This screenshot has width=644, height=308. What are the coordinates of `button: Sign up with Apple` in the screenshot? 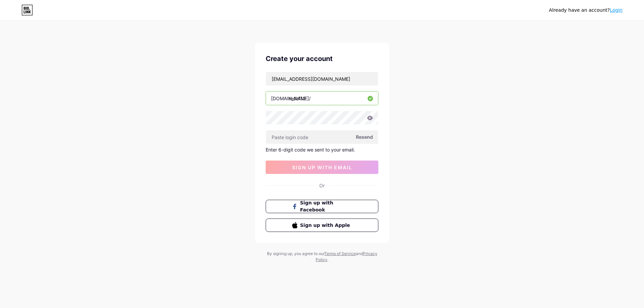 It's located at (322, 225).